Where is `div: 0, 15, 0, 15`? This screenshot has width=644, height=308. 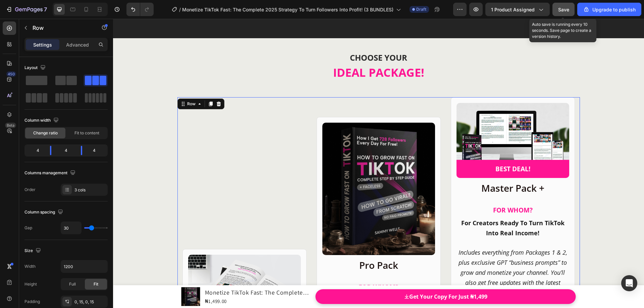 div: 0, 15, 0, 15 is located at coordinates (90, 302).